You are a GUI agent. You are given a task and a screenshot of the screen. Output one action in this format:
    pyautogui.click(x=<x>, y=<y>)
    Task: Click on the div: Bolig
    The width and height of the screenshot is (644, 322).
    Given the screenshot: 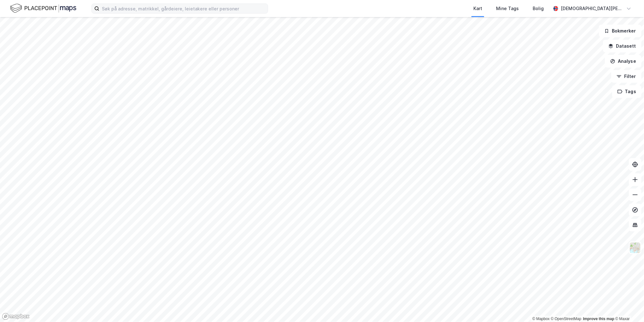 What is the action you would take?
    pyautogui.click(x=538, y=8)
    